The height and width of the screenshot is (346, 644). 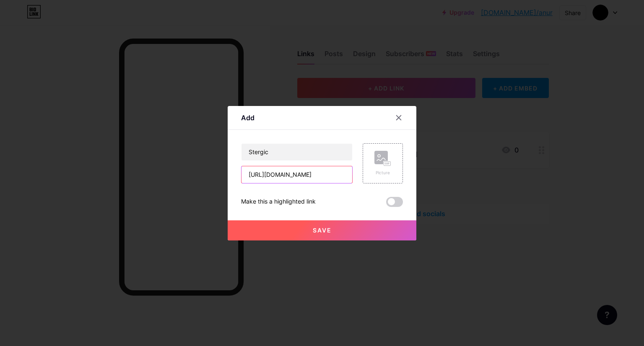 I want to click on div: Make this a highlighted link, so click(x=278, y=202).